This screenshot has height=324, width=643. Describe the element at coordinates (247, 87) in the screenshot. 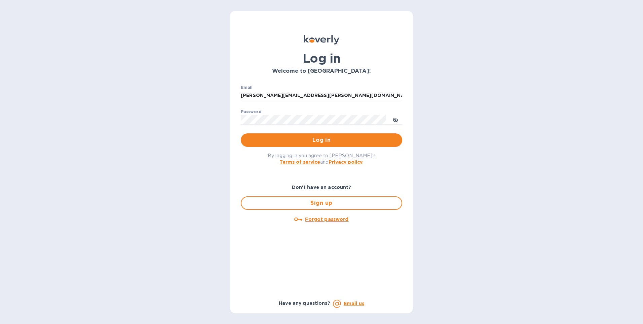

I see `label: Email` at that location.